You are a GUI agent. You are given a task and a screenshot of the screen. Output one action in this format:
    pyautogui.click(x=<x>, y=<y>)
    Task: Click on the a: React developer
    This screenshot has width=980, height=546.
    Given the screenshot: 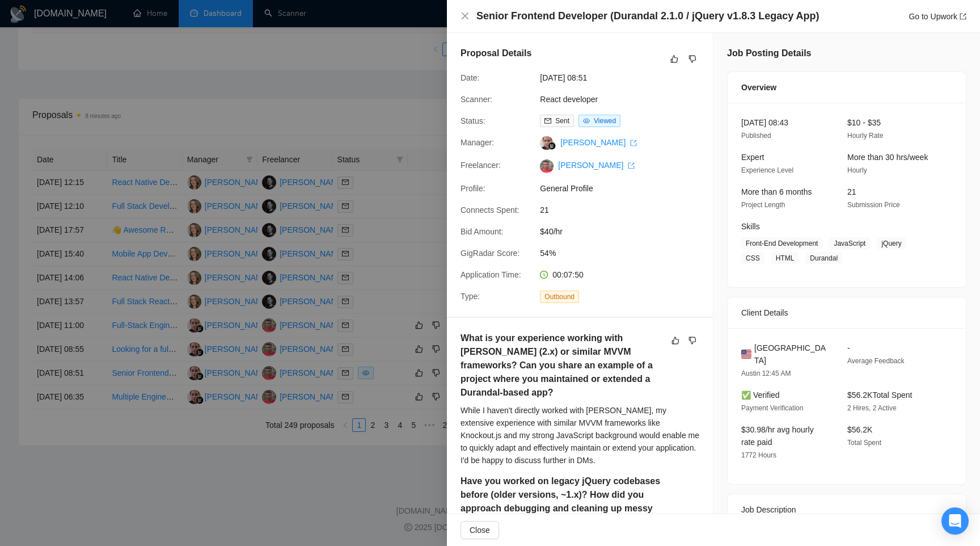 What is the action you would take?
    pyautogui.click(x=569, y=99)
    